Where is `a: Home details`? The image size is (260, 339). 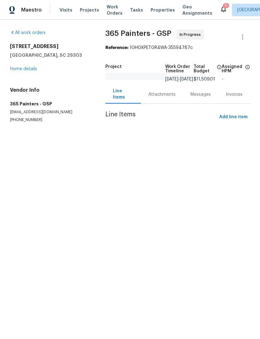 a: Home details is located at coordinates (23, 69).